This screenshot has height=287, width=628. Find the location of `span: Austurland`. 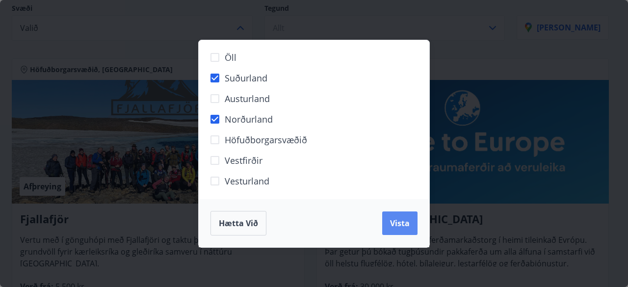

span: Austurland is located at coordinates (247, 99).